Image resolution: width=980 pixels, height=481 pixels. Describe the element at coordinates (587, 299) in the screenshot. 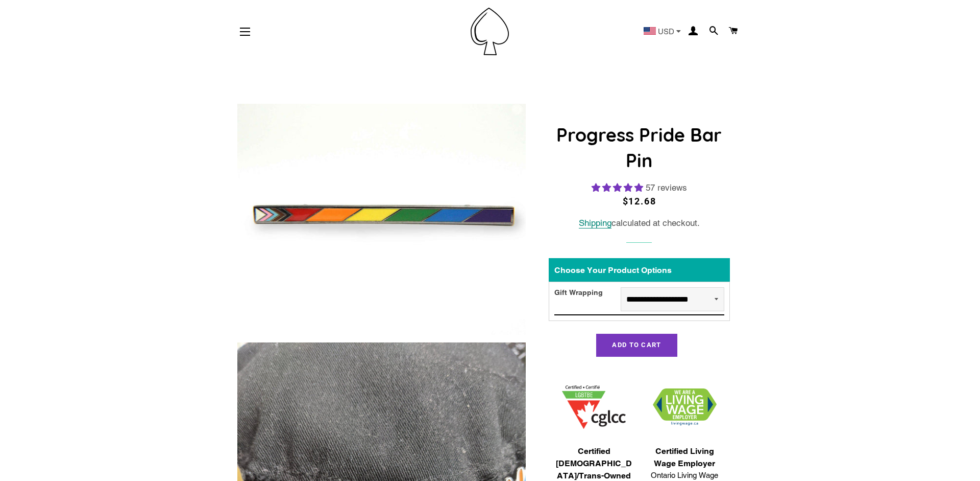

I see `div: Gift Wrapping` at that location.